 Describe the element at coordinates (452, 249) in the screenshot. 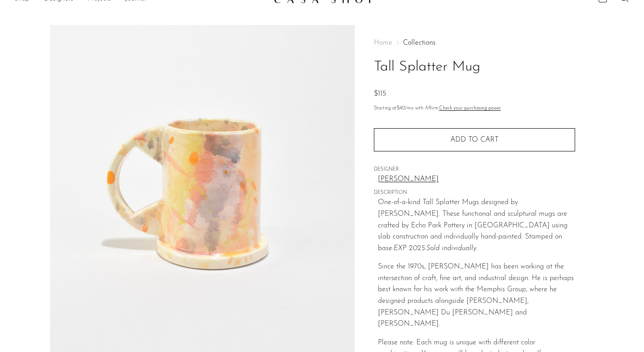

I see `span: Sold individually.` at that location.